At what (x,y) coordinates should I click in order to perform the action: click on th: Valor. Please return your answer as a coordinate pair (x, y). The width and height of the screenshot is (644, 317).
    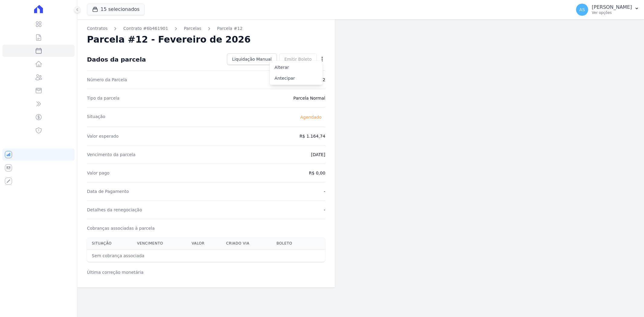
    Looking at the image, I should click on (204, 243).